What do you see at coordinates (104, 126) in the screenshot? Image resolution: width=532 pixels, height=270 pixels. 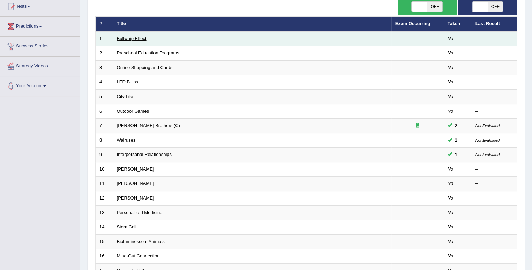 I see `td: 7` at bounding box center [104, 126].